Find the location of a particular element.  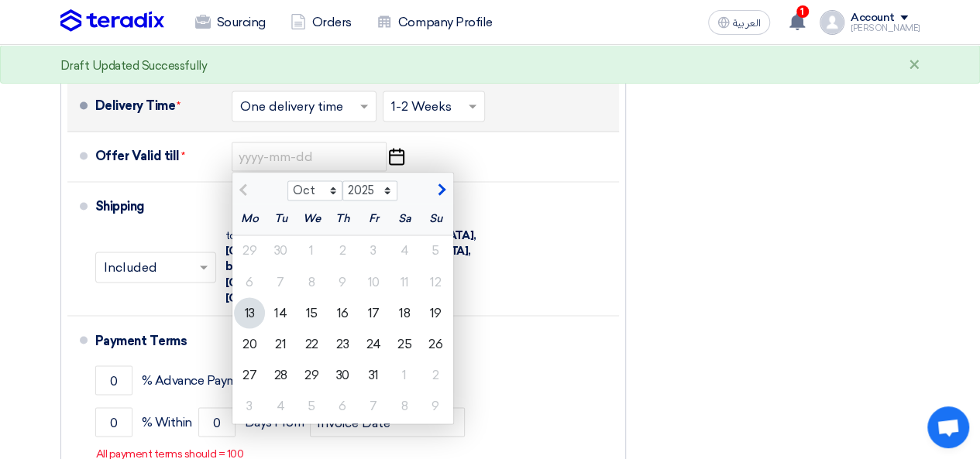

input: payment-term-1 is located at coordinates (114, 380).